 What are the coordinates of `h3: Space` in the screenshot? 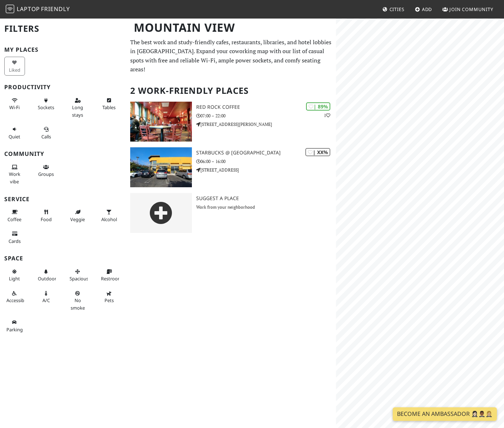 It's located at (63, 258).